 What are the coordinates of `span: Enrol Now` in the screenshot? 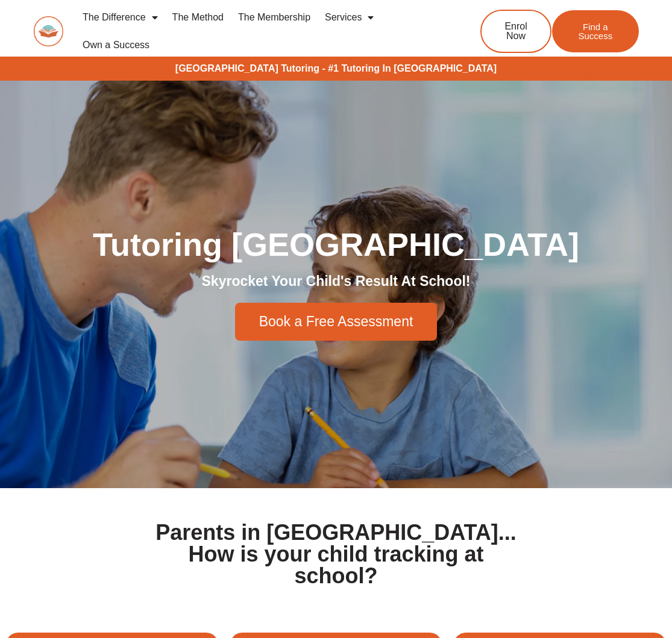 It's located at (516, 31).